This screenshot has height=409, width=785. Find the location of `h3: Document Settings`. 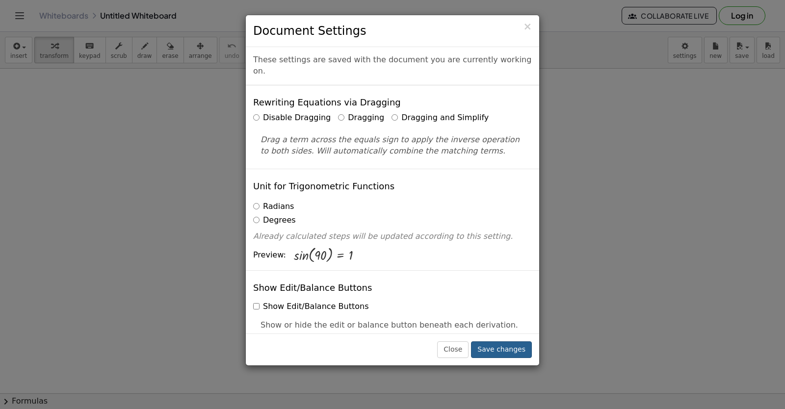

h3: Document Settings is located at coordinates (393, 31).